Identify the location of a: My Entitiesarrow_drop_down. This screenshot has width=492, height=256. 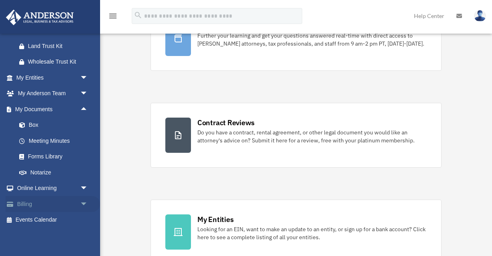
(53, 78).